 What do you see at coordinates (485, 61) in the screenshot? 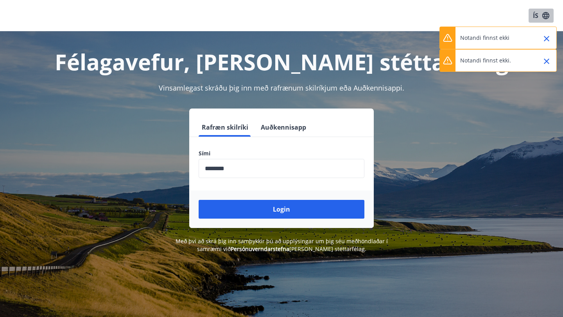
I see `p: Notandi finnst ekki.` at bounding box center [485, 61].